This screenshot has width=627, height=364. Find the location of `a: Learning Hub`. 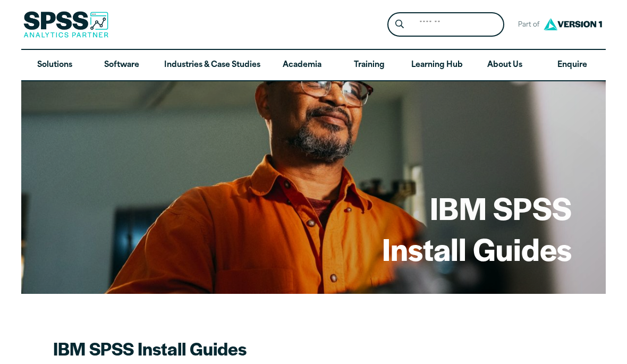

a: Learning Hub is located at coordinates (437, 65).